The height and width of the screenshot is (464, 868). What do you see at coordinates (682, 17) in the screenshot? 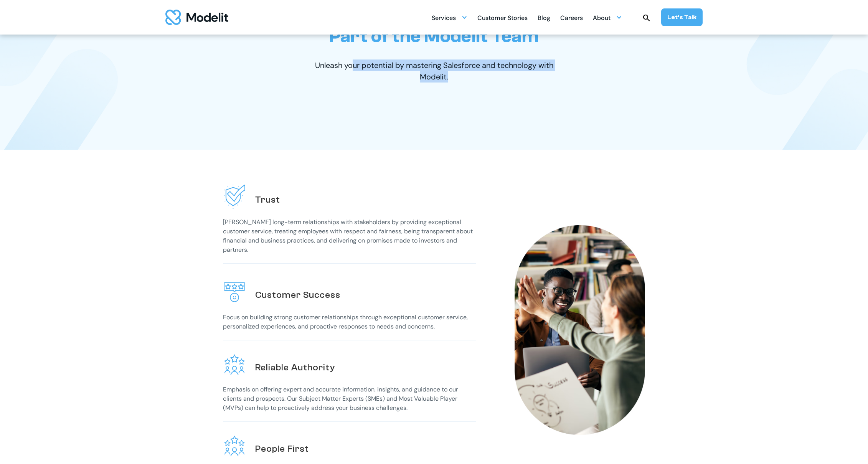
I see `a: Let’s Talk` at bounding box center [682, 17].